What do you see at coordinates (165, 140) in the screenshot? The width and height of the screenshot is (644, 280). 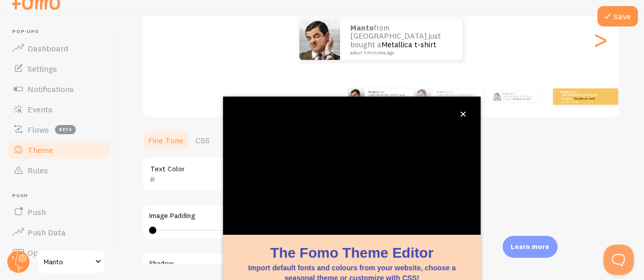 I see `a: Fine Tune` at bounding box center [165, 140].